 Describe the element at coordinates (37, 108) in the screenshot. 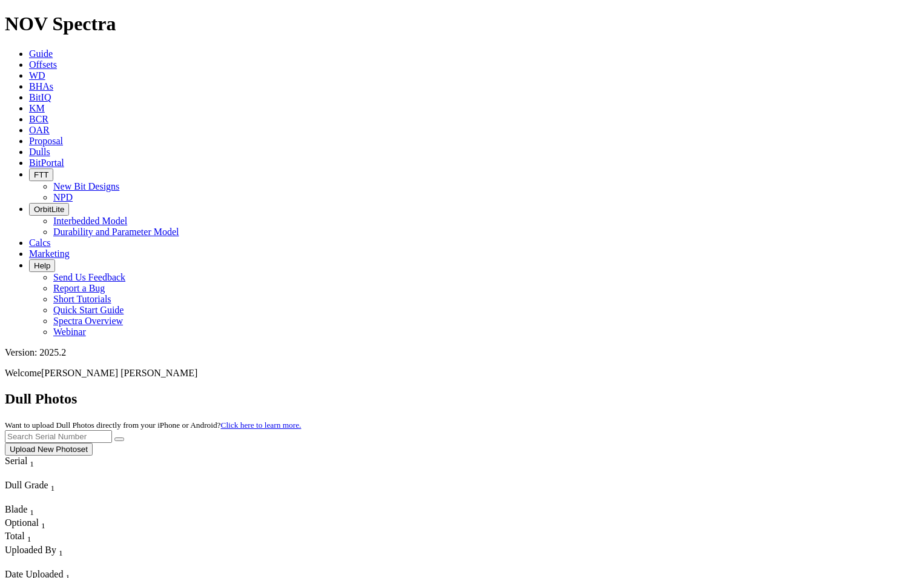

I see `span: KM` at that location.